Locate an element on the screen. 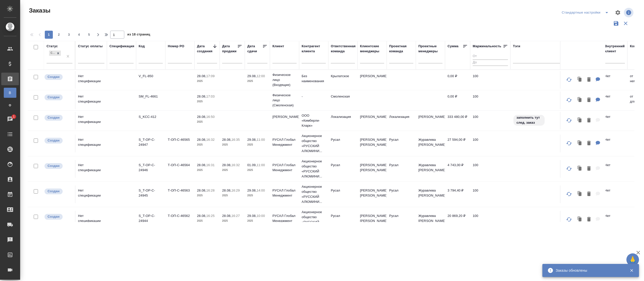 The width and height of the screenshot is (644, 281). div: Тэги is located at coordinates (516, 46).